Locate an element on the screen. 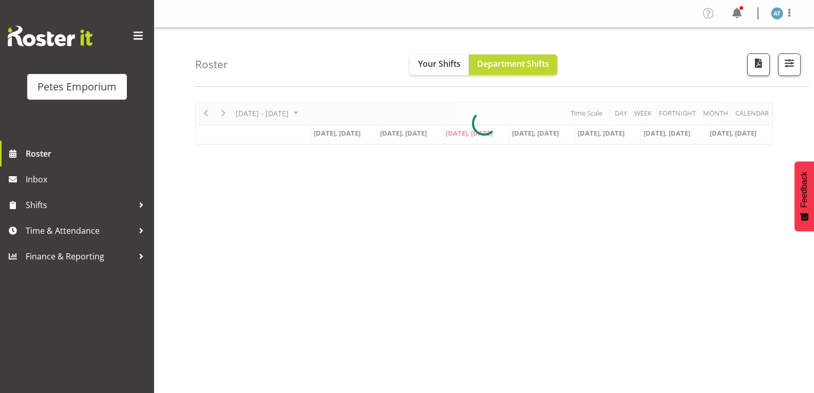  button: Department Shifts is located at coordinates (513, 65).